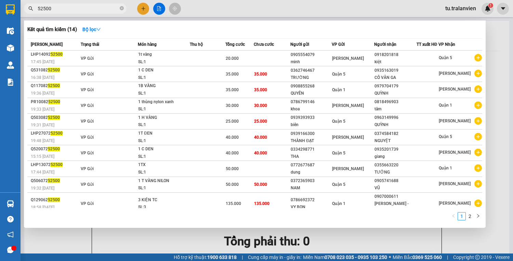 Image resolution: width=513 pixels, height=261 pixels. I want to click on span: 30.000, so click(232, 106).